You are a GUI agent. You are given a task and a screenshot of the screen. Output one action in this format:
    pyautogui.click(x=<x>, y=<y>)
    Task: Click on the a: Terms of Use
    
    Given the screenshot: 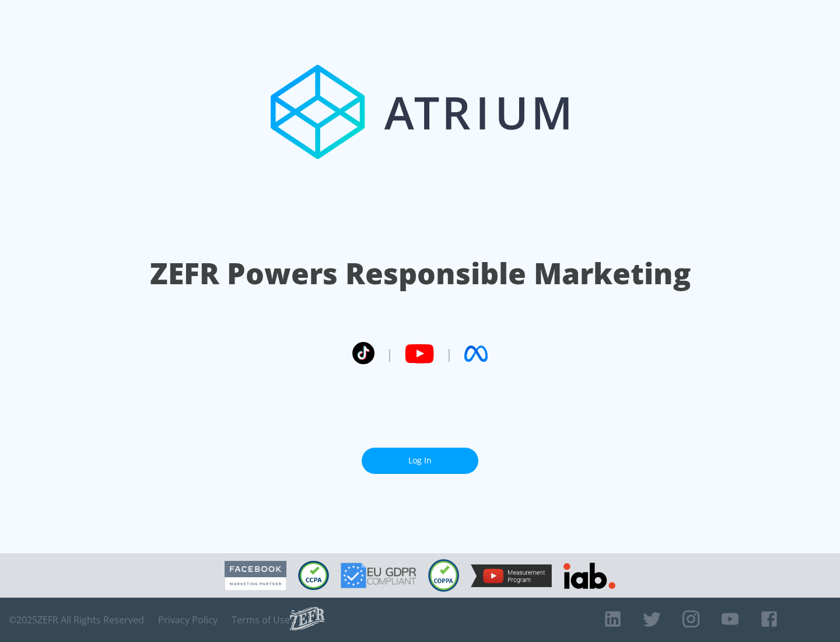 What is the action you would take?
    pyautogui.click(x=261, y=619)
    